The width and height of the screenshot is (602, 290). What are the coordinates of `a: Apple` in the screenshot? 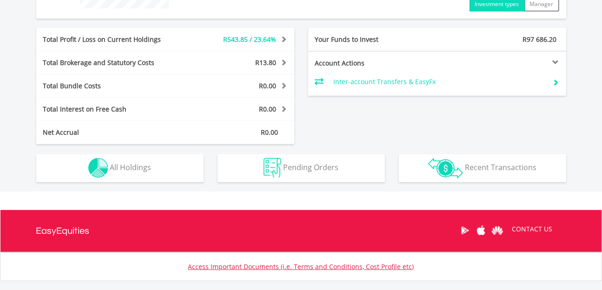 It's located at (481, 230).